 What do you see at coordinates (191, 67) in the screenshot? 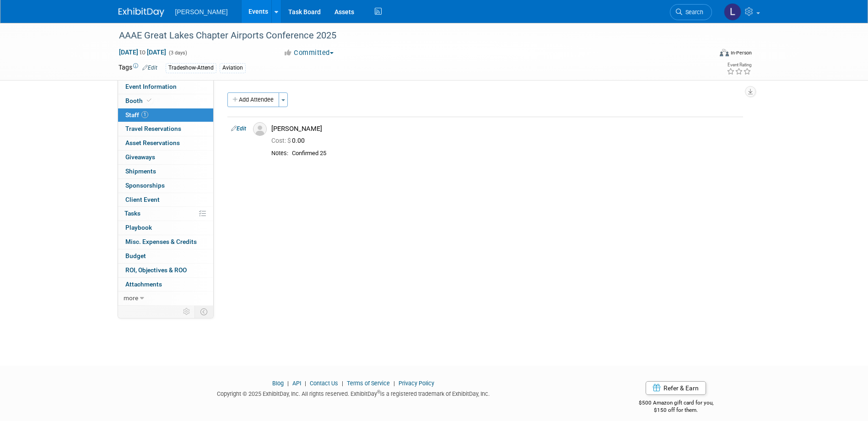
I see `div: Tradeshow-Attend` at bounding box center [191, 67].